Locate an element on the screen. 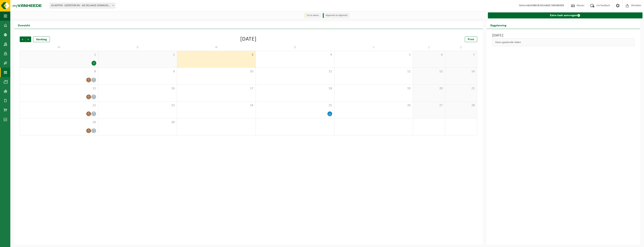 The height and width of the screenshot is (247, 644). span: 11 is located at coordinates (295, 72).